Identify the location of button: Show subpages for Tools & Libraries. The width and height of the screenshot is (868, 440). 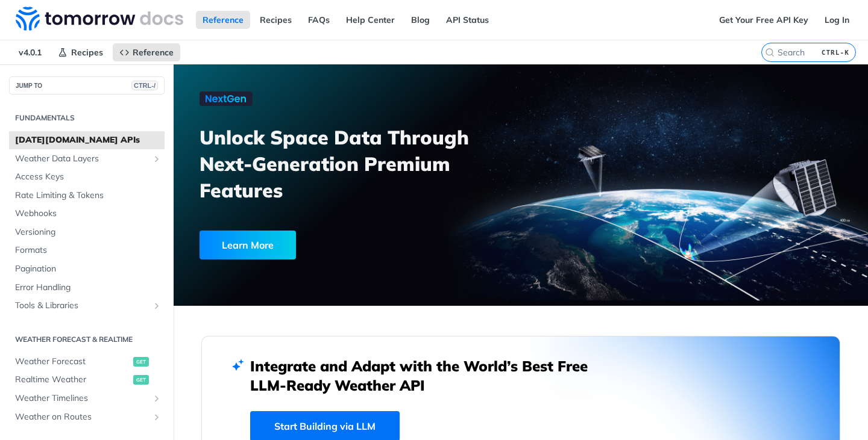
(157, 306).